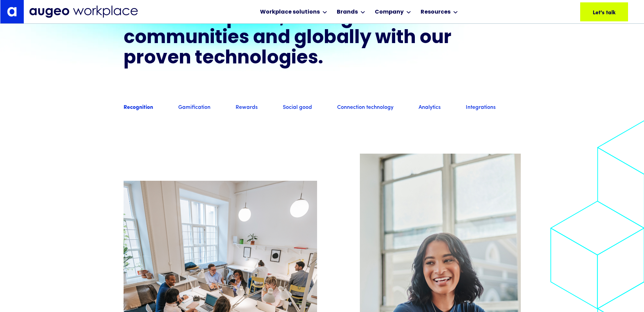 Image resolution: width=644 pixels, height=312 pixels. What do you see at coordinates (138, 108) in the screenshot?
I see `a: Recognition` at bounding box center [138, 108].